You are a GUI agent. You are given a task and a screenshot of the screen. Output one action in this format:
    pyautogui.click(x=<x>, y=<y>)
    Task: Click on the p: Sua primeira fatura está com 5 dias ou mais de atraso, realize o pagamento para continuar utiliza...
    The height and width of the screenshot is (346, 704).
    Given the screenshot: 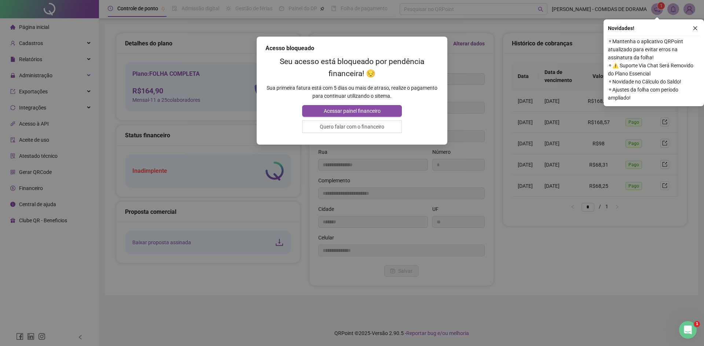 What is the action you would take?
    pyautogui.click(x=352, y=92)
    